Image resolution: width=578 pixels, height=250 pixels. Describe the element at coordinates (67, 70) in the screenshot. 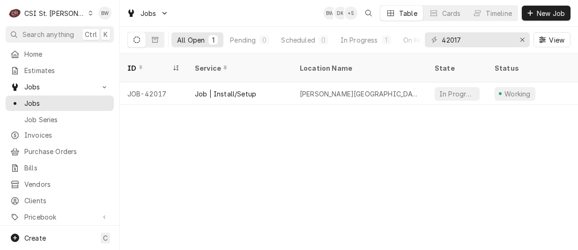

I see `span: Estimates` at that location.